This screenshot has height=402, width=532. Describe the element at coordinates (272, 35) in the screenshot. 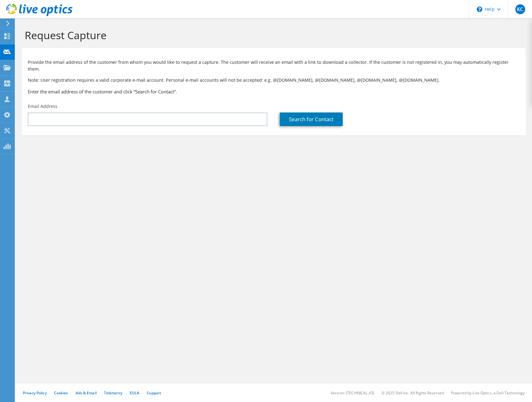

I see `h1: Request Capture` at that location.